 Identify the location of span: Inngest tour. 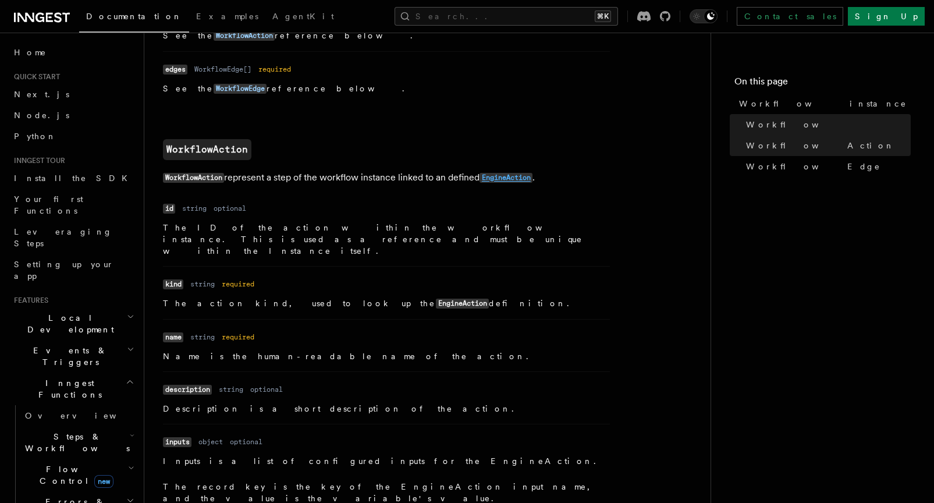
(37, 161).